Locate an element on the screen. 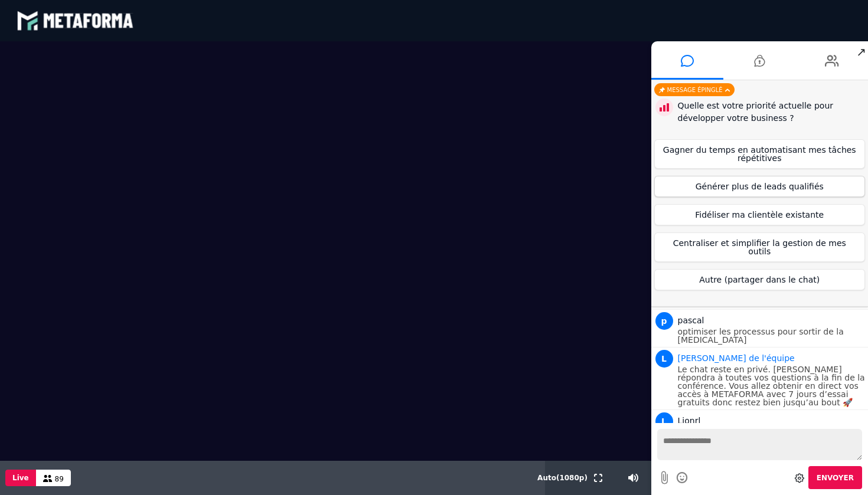 This screenshot has width=868, height=495. div: Message épinglé is located at coordinates (694, 90).